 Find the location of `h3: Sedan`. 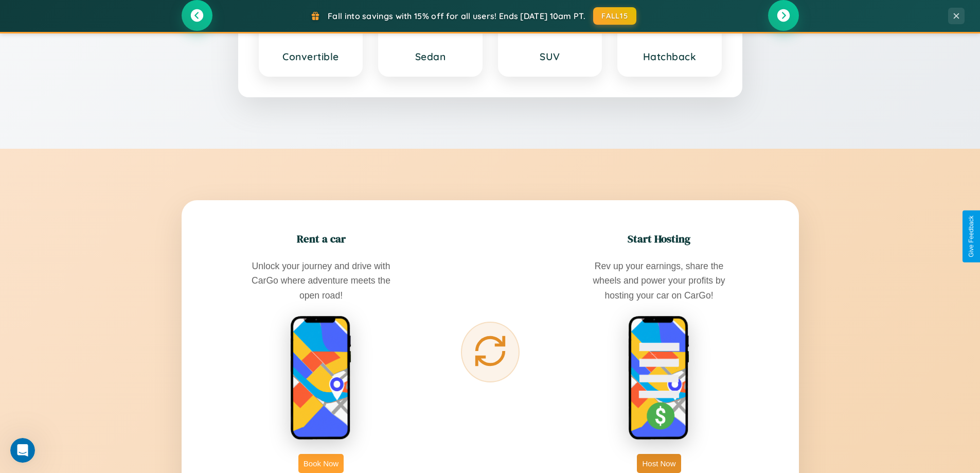

h3: Sedan is located at coordinates (430, 56).